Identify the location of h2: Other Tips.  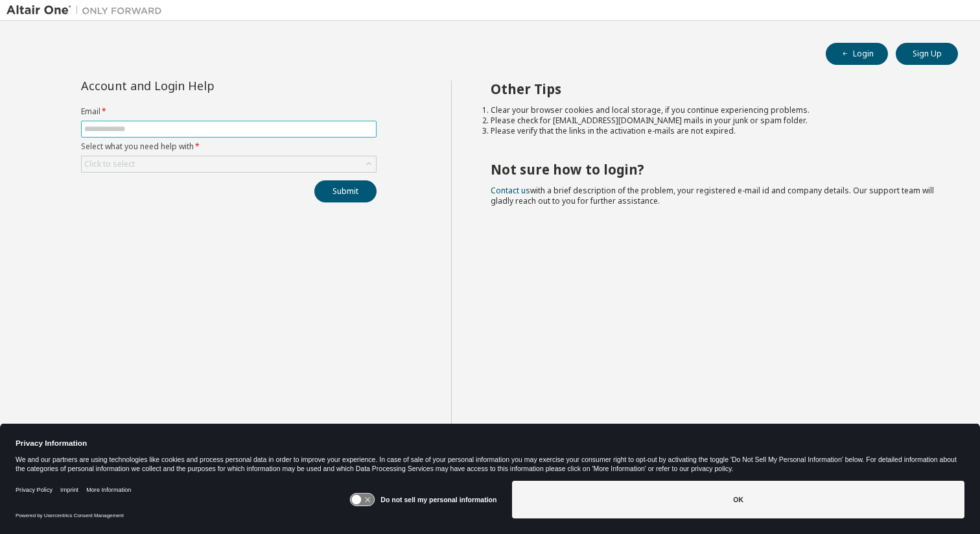
(713, 89).